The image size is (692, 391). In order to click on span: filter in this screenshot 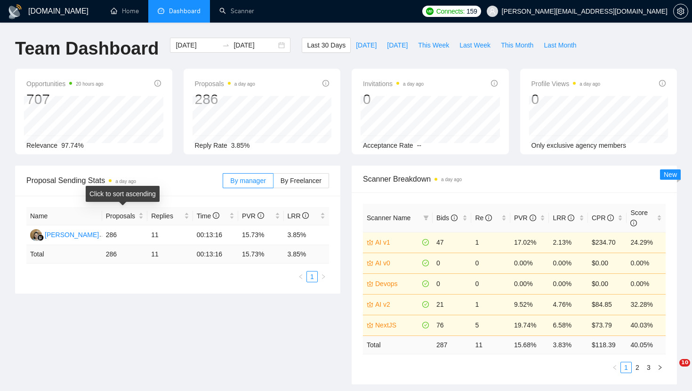, I will do `click(426, 218)`.